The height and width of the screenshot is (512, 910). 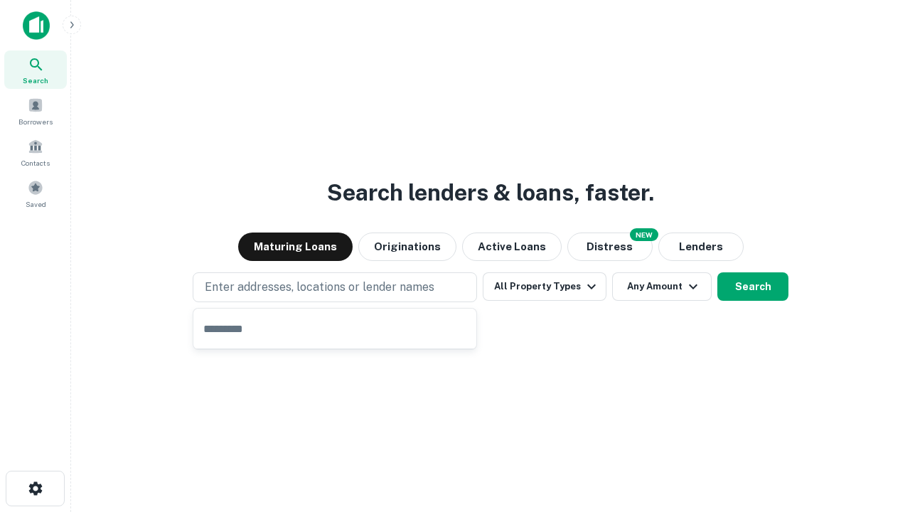 I want to click on div: Borrowers, so click(x=36, y=111).